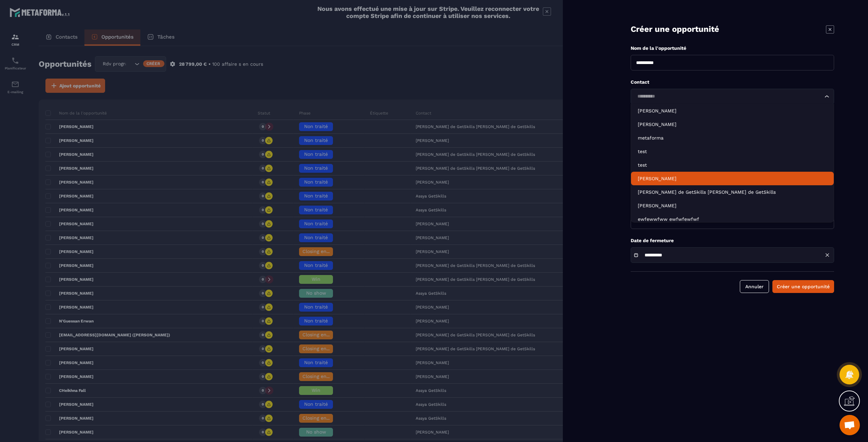  I want to click on p: Julien BRISSET, so click(732, 205).